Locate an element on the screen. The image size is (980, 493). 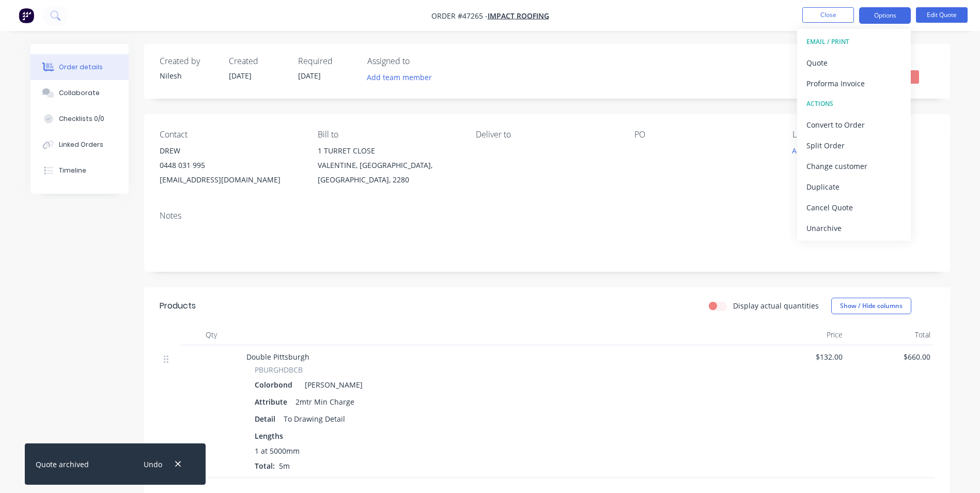
div: Timeline is located at coordinates (73, 170).